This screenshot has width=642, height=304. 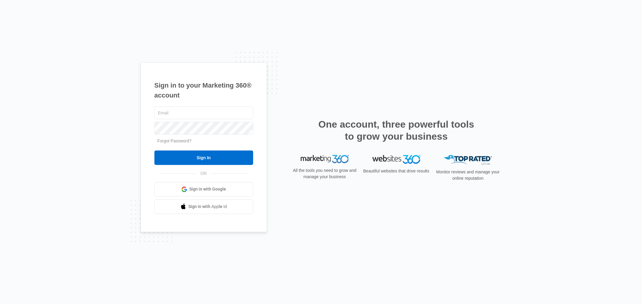 What do you see at coordinates (204, 113) in the screenshot?
I see `input: Email` at bounding box center [204, 113].